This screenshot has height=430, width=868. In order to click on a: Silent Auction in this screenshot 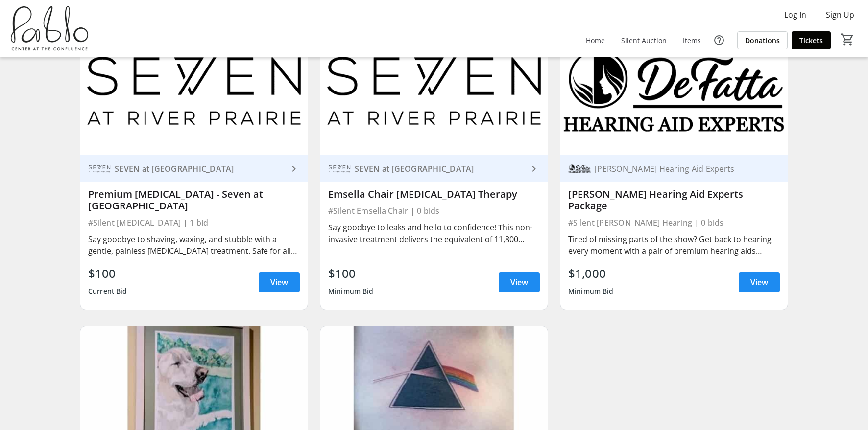, I will do `click(644, 40)`.